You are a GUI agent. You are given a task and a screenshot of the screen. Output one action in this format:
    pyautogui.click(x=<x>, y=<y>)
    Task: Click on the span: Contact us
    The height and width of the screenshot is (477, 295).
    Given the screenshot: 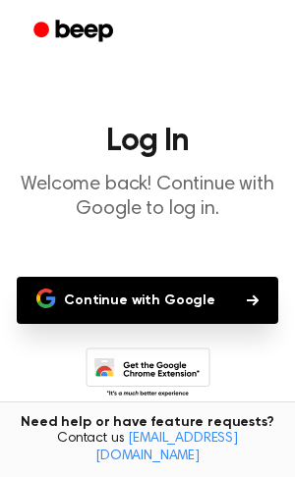 What is the action you would take?
    pyautogui.click(x=147, y=448)
    